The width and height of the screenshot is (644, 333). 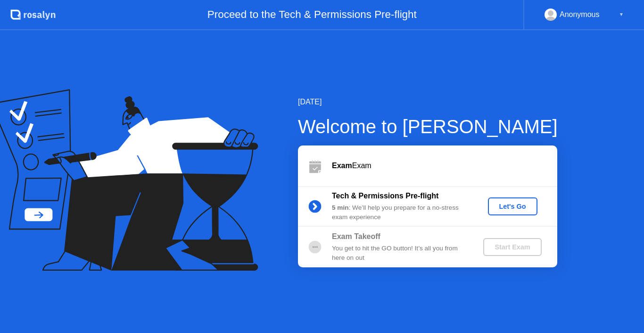 I want to click on div: You get to hit the GO button! It’s all you from here on out, so click(x=400, y=253).